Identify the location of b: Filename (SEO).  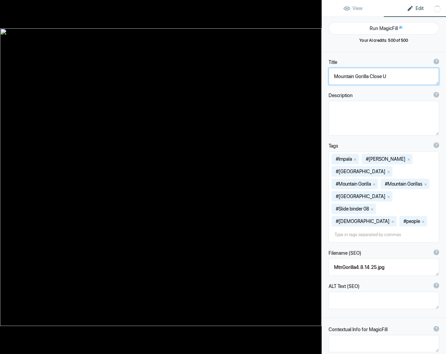
(345, 253).